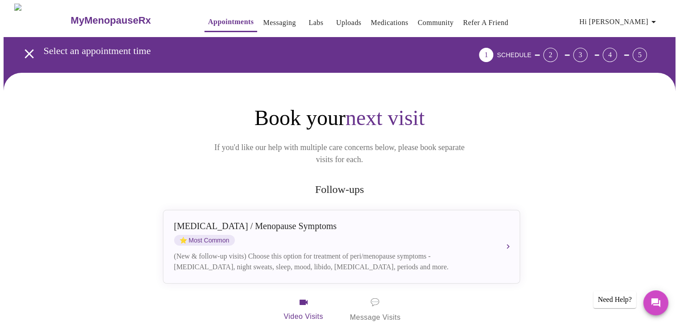 Image resolution: width=679 pixels, height=326 pixels. Describe the element at coordinates (615, 300) in the screenshot. I see `div: Need Help?` at that location.